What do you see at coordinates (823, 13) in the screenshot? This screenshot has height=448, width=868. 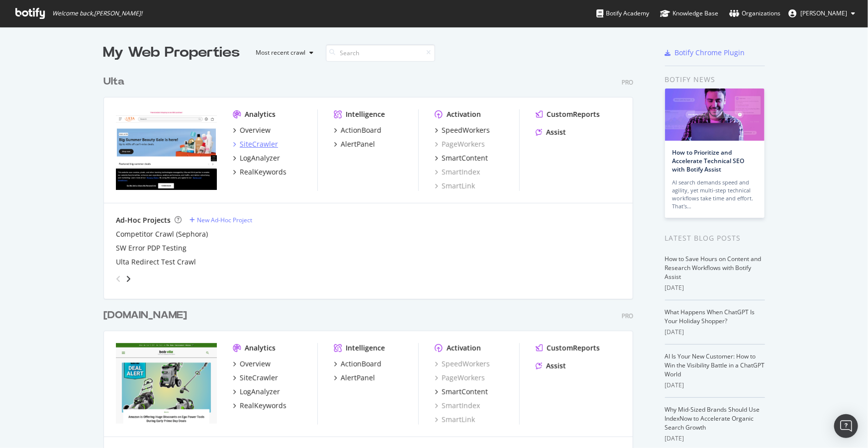 I see `span: Matthew Edgar` at bounding box center [823, 13].